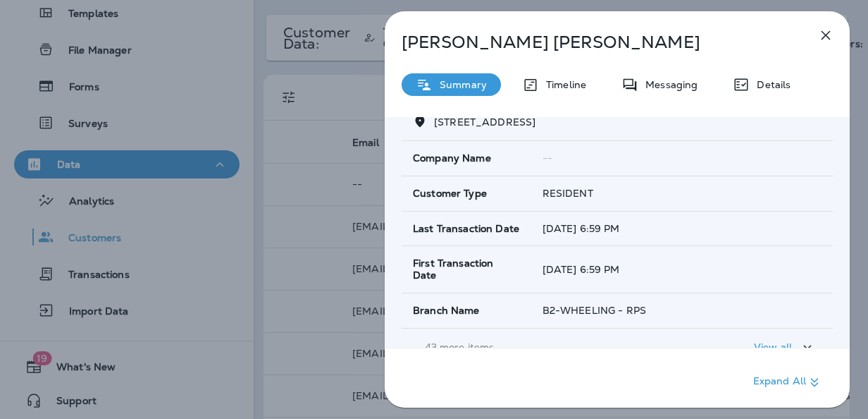 Image resolution: width=868 pixels, height=419 pixels. Describe the element at coordinates (459, 85) in the screenshot. I see `p: Summary` at that location.